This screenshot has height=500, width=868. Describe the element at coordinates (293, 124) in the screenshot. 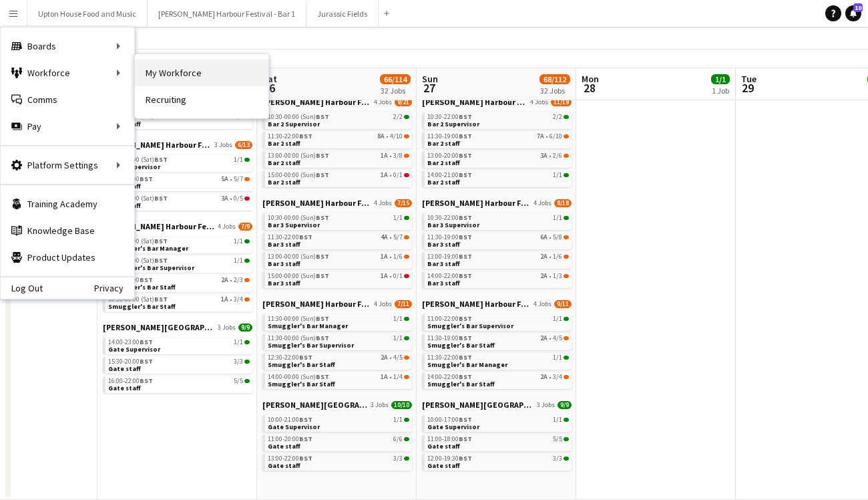

I see `span: Bar 2 Supervisor` at that location.